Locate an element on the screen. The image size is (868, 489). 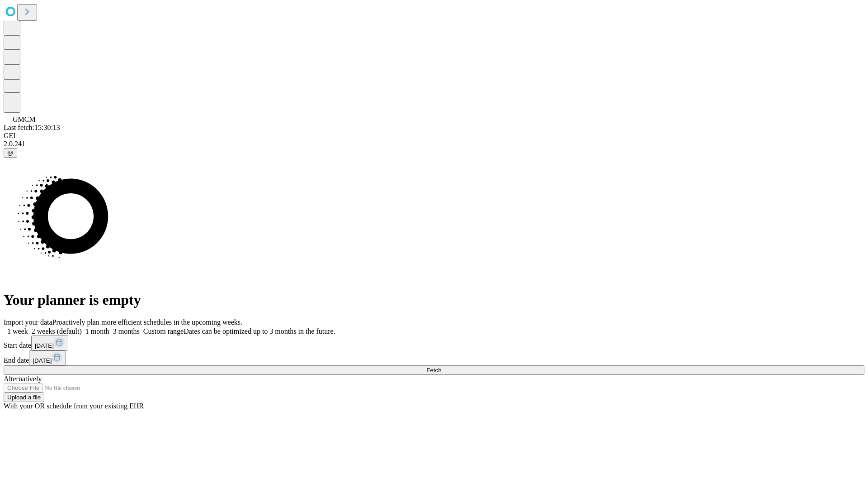
span: Dates can be optimized up to 3 months in the future. is located at coordinates (259, 331).